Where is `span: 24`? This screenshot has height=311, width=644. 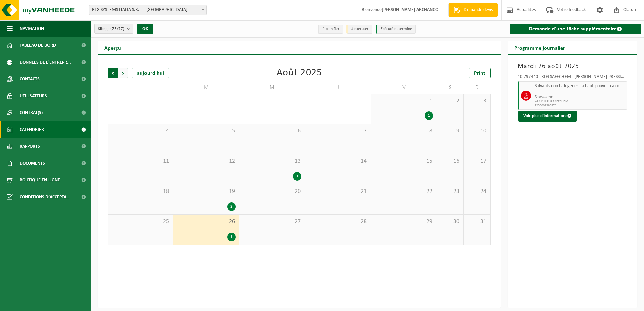
span: 24 is located at coordinates (477, 192).